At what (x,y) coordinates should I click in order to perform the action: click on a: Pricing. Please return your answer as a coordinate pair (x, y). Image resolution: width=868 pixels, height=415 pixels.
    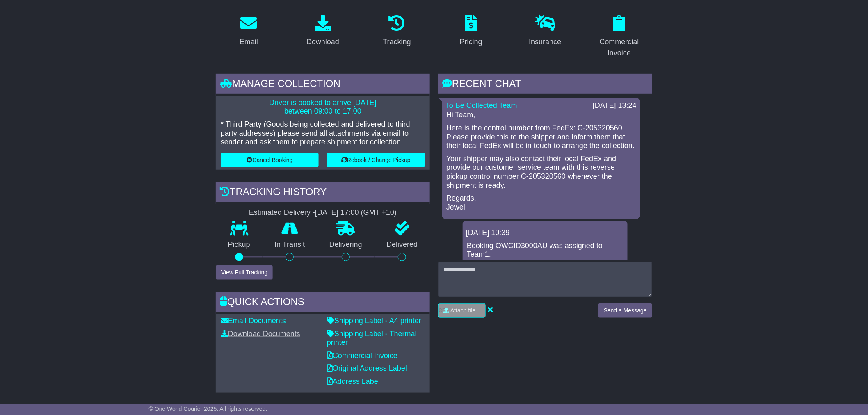
    Looking at the image, I should click on (471, 31).